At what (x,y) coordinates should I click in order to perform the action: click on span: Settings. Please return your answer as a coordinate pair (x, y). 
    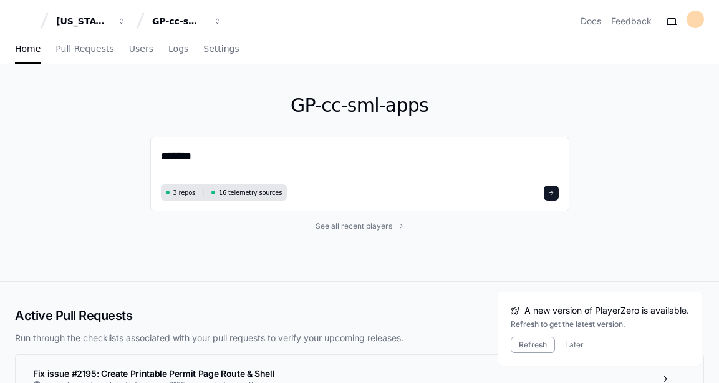
    Looking at the image, I should click on (221, 49).